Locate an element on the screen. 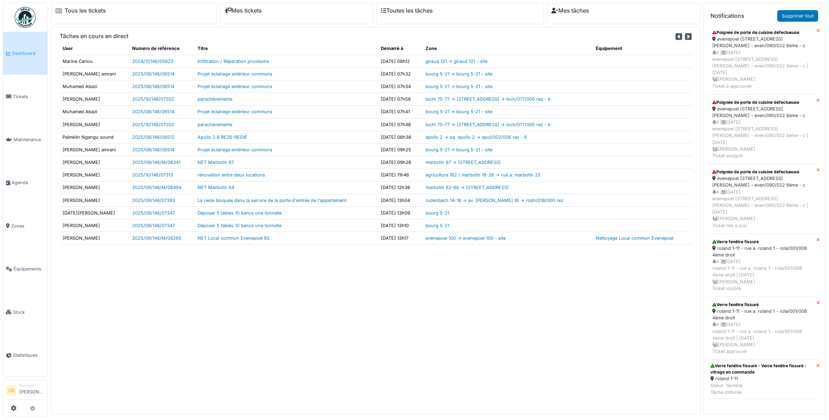 Image resolution: width=829 pixels, height=420 pixels. a: Infiltration / Réparation provisoire is located at coordinates (233, 61).